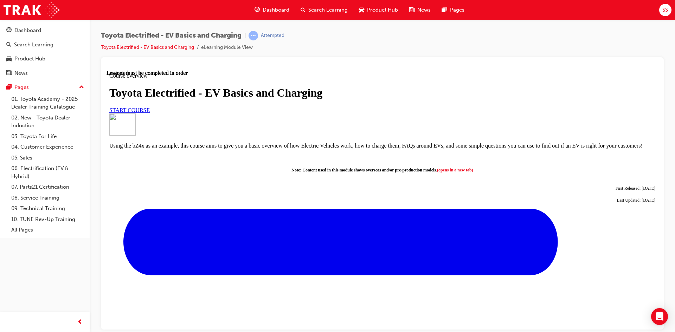 This screenshot has height=332, width=675. What do you see at coordinates (276, 23) in the screenshot?
I see `h1: Toyota Electrified - EV Basics and Charging` at bounding box center [276, 23].